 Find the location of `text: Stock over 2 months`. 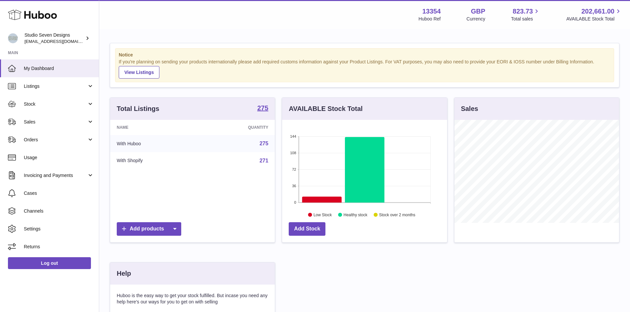

text: Stock over 2 months is located at coordinates (397, 215).